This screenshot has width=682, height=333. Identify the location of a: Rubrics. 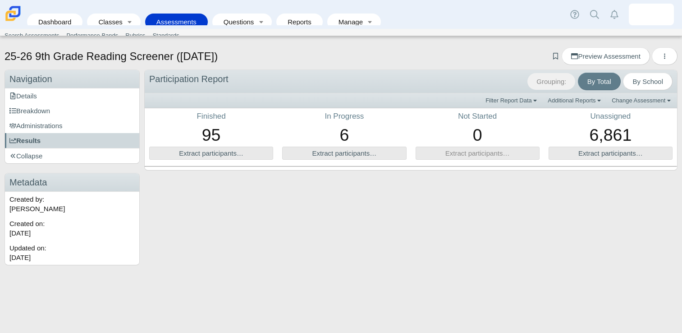
(135, 36).